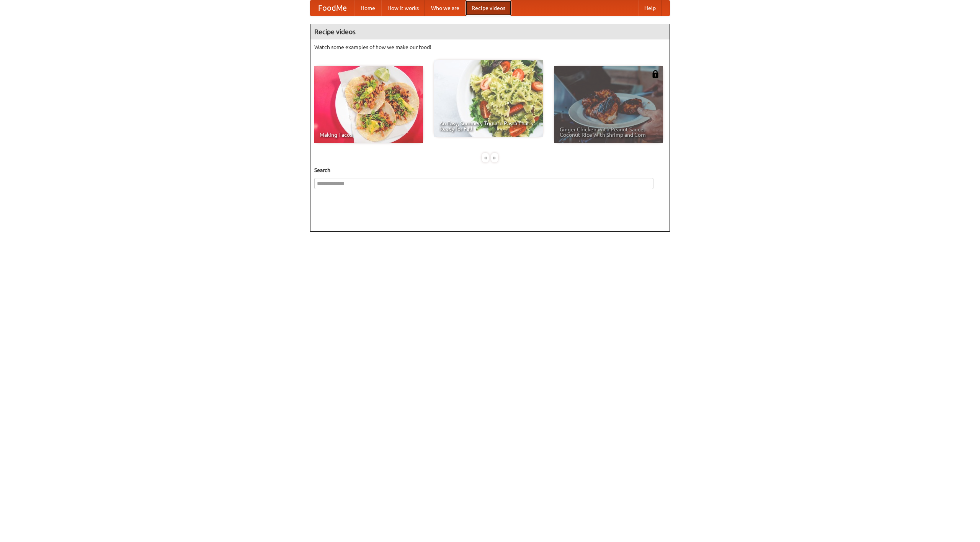 The image size is (980, 542). What do you see at coordinates (655, 74) in the screenshot?
I see `img: 483408.png` at bounding box center [655, 74].